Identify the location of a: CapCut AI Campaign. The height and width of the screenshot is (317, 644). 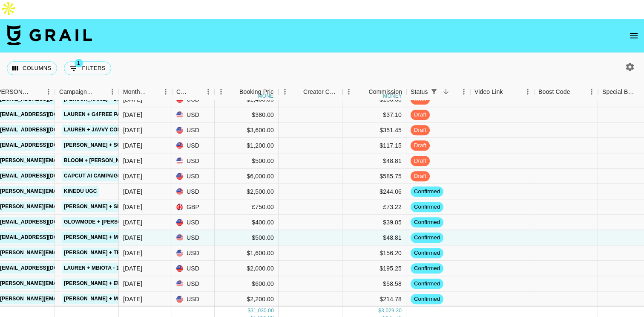
(93, 176).